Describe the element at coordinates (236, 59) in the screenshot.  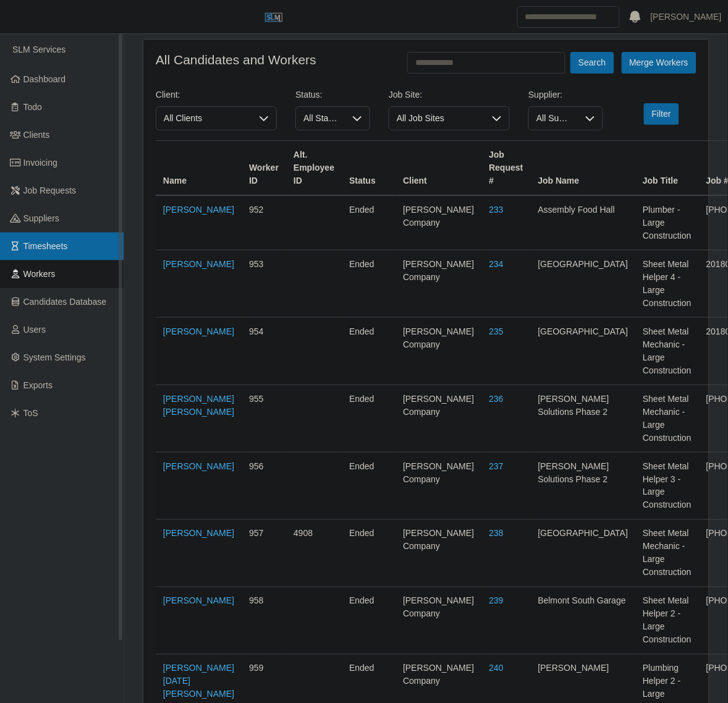
I see `h4: All Candidates and Workers` at that location.